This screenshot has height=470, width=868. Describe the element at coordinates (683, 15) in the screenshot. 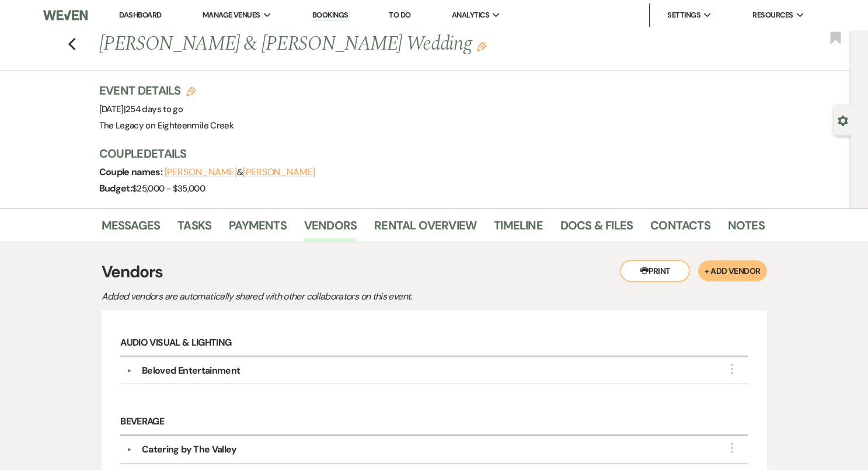

I see `span: Settings` at that location.